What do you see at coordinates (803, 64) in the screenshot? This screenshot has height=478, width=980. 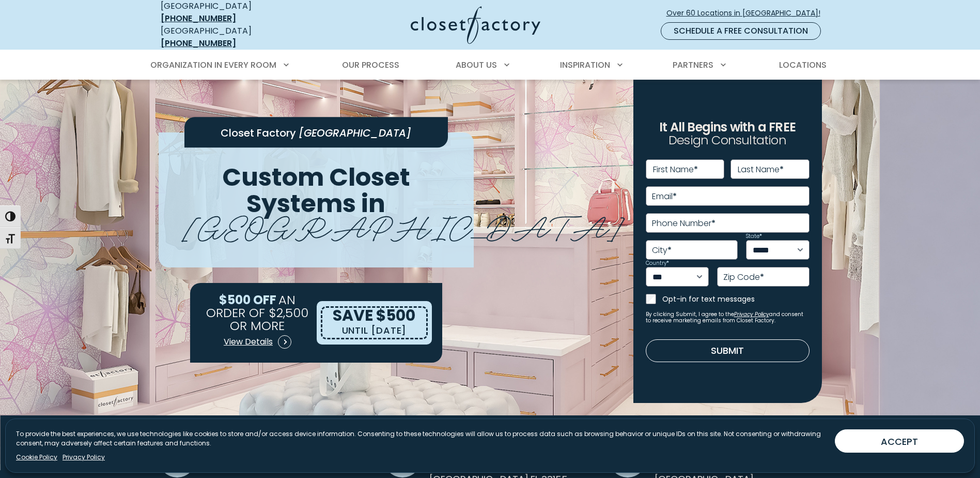 I see `span: Locations` at bounding box center [803, 64].